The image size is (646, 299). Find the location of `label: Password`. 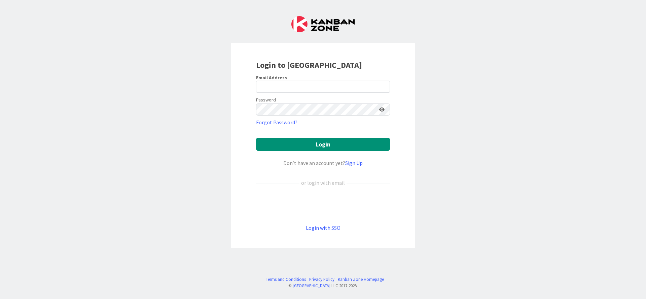

label: Password is located at coordinates (266, 100).